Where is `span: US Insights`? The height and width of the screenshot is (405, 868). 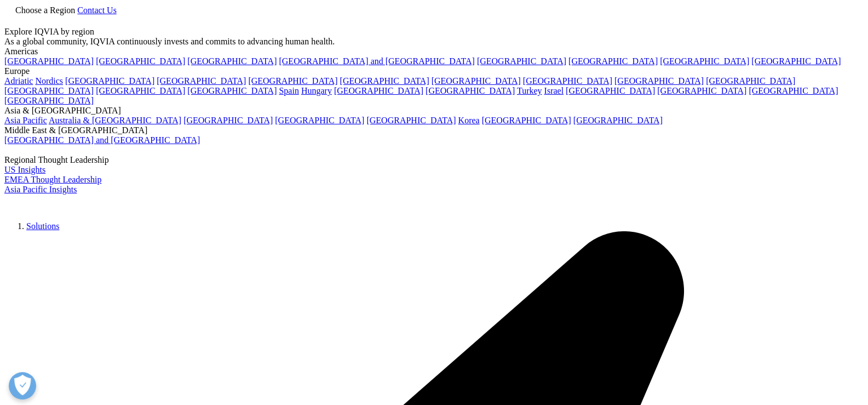
span: US Insights is located at coordinates (24, 170).